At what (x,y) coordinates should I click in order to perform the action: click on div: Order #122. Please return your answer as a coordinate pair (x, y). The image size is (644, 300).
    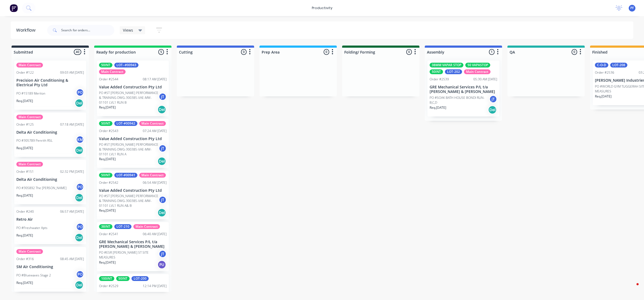
    Looking at the image, I should click on (25, 73).